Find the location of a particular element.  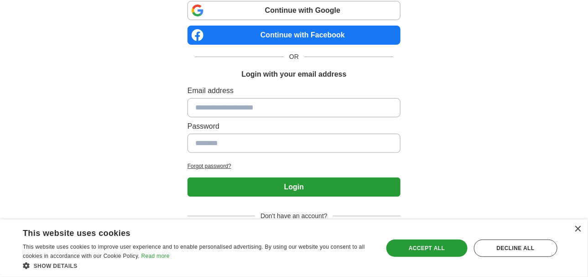

a: Continue with Google is located at coordinates (294, 10).